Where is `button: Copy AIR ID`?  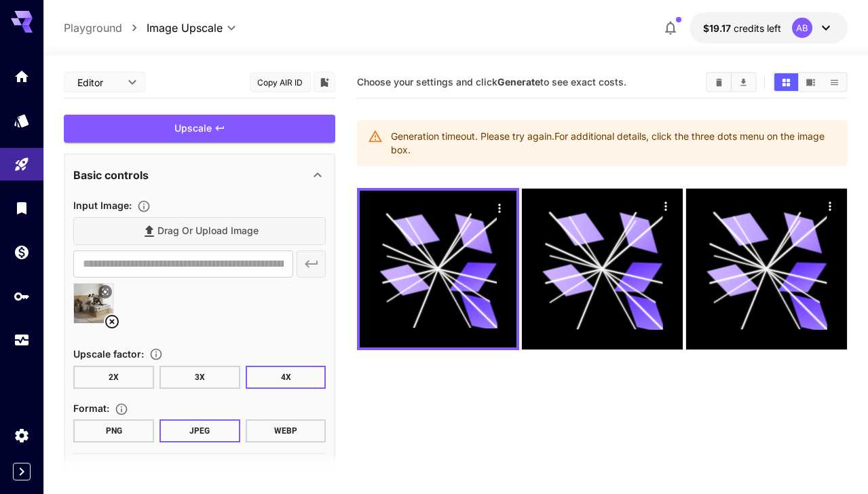 button: Copy AIR ID is located at coordinates (280, 82).